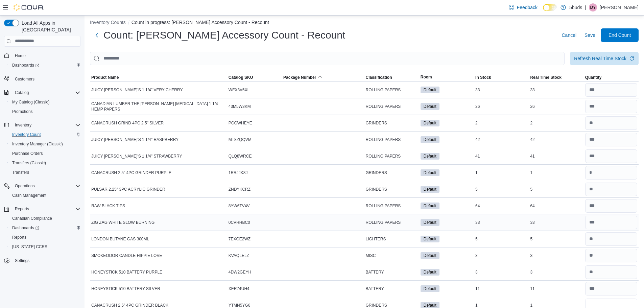 The height and width of the screenshot is (308, 644). What do you see at coordinates (239, 239) in the screenshot?
I see `span: 7EXGE2WZ` at bounding box center [239, 239].